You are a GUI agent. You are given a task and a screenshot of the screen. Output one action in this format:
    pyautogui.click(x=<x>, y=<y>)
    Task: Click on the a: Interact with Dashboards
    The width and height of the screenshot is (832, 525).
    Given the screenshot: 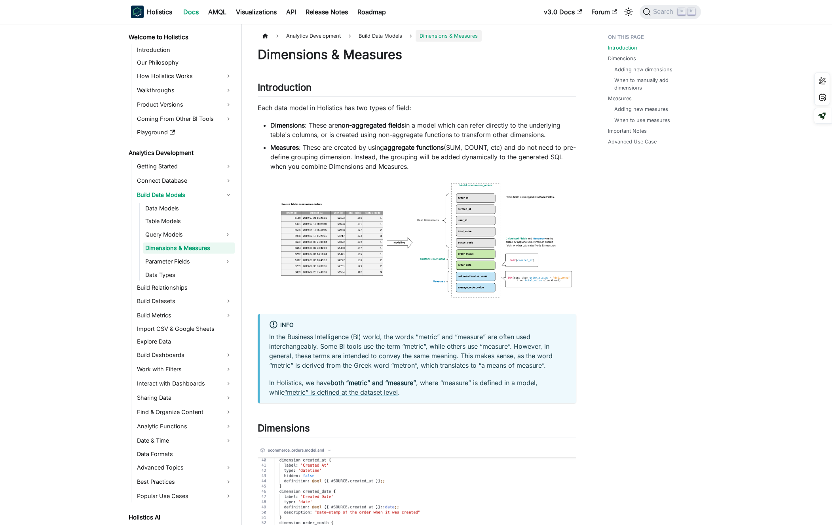 What is the action you would take?
    pyautogui.click(x=185, y=383)
    